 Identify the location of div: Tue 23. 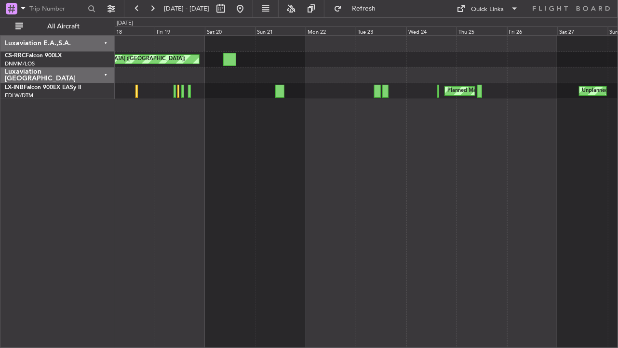
(381, 31).